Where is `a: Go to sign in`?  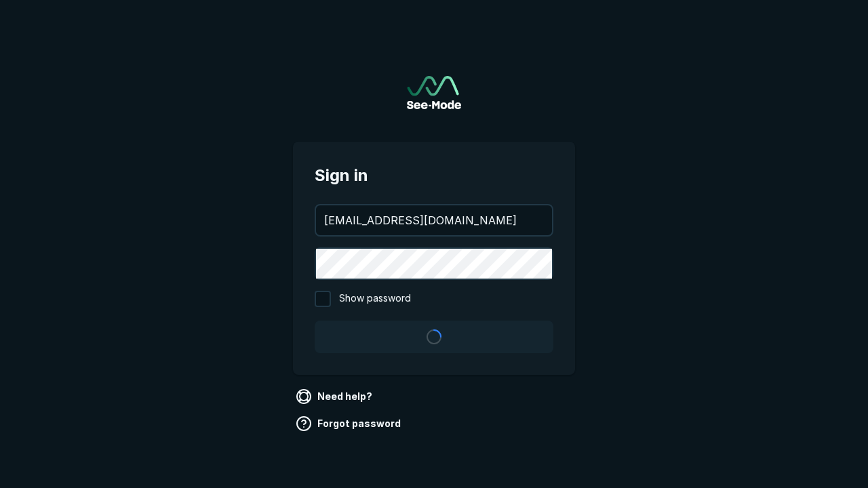
a: Go to sign in is located at coordinates (434, 92).